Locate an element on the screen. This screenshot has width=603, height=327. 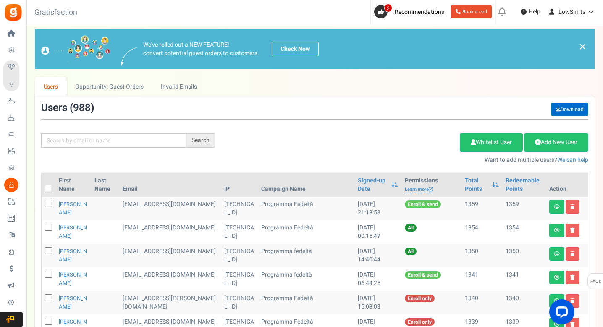
a: Book a call is located at coordinates (471, 12).